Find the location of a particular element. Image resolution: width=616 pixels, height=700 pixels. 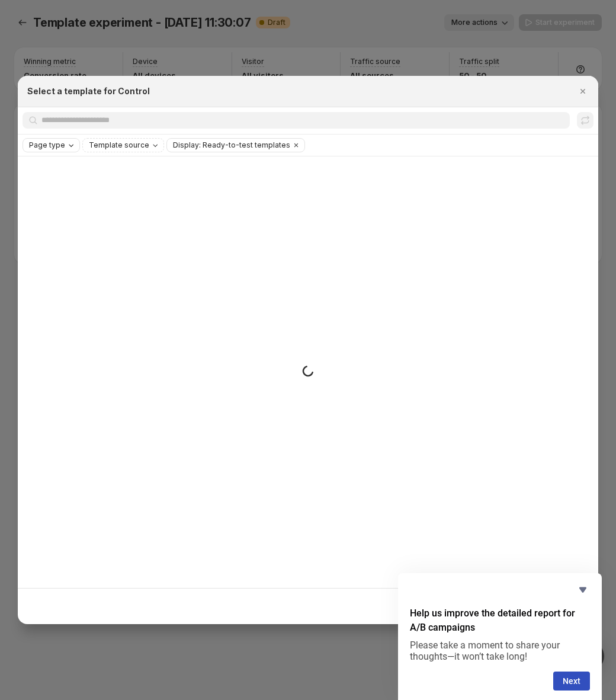

button: Close is located at coordinates (583, 92).